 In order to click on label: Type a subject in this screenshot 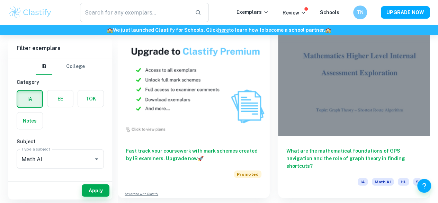, I will do `click(36, 149)`.